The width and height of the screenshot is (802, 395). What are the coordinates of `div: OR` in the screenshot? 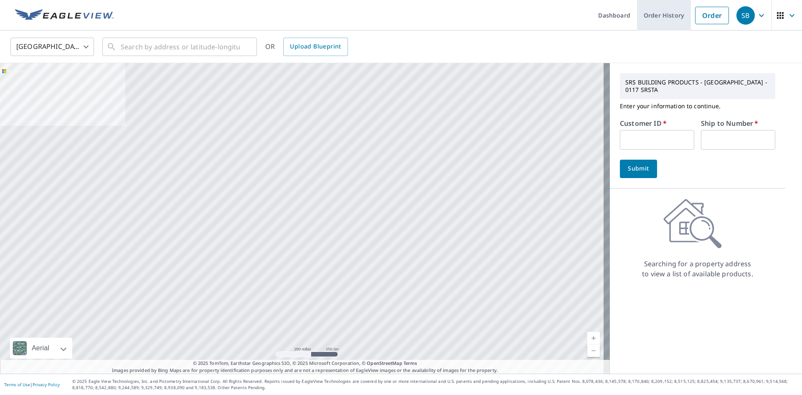 It's located at (307, 47).